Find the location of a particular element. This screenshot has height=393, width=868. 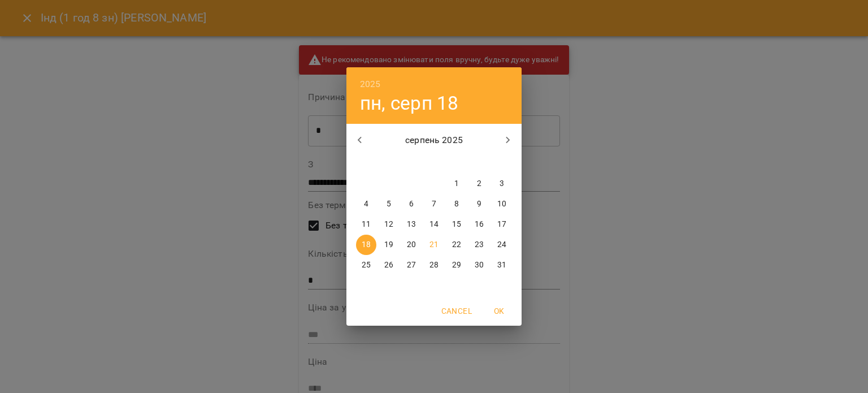

button: 18 is located at coordinates (366, 245).